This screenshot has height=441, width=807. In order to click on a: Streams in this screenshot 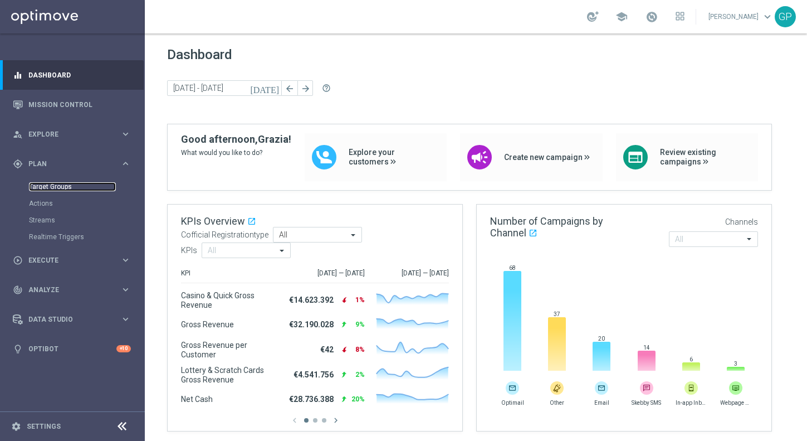, I will do `click(72, 220)`.